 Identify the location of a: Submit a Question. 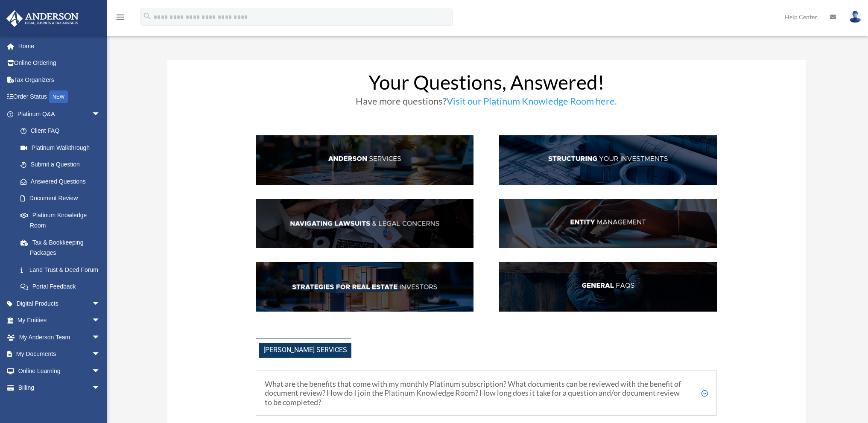
(63, 165).